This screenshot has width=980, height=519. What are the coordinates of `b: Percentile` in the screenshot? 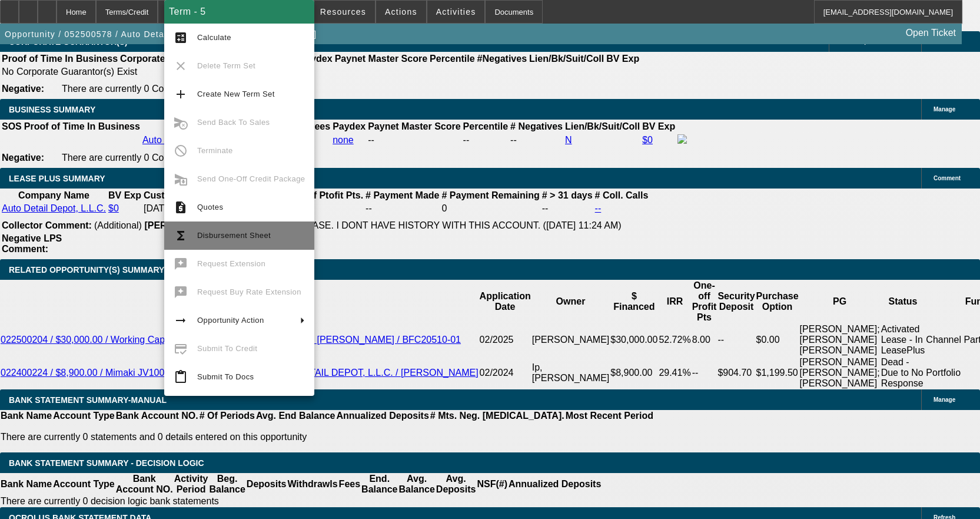 It's located at (486, 126).